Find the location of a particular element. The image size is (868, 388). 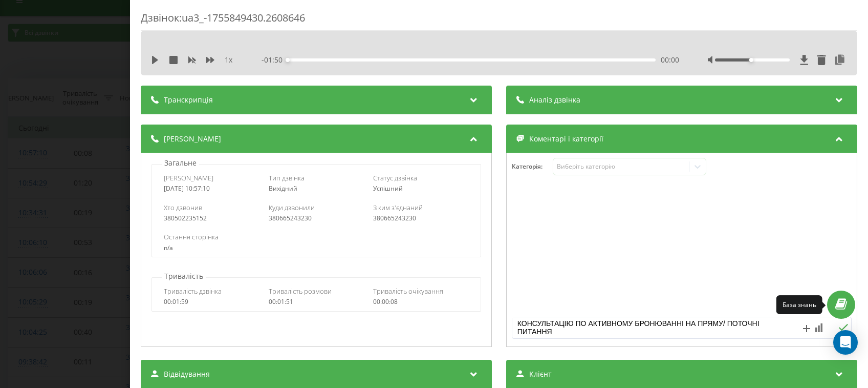

span: 00:00 is located at coordinates (670, 60).